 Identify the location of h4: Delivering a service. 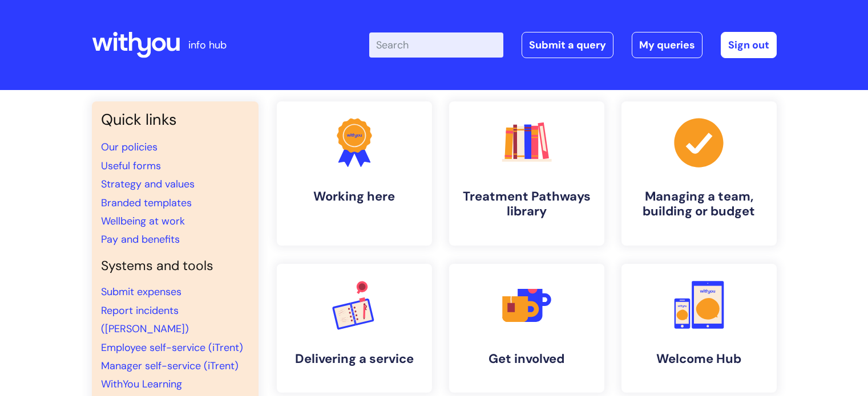
(354, 359).